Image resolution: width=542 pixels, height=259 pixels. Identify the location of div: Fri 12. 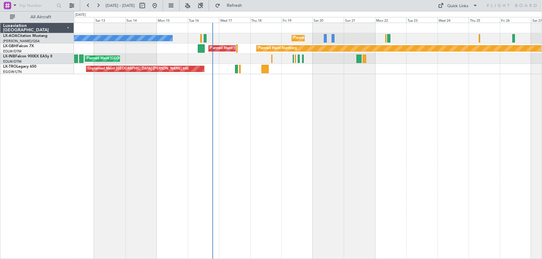
(79, 20).